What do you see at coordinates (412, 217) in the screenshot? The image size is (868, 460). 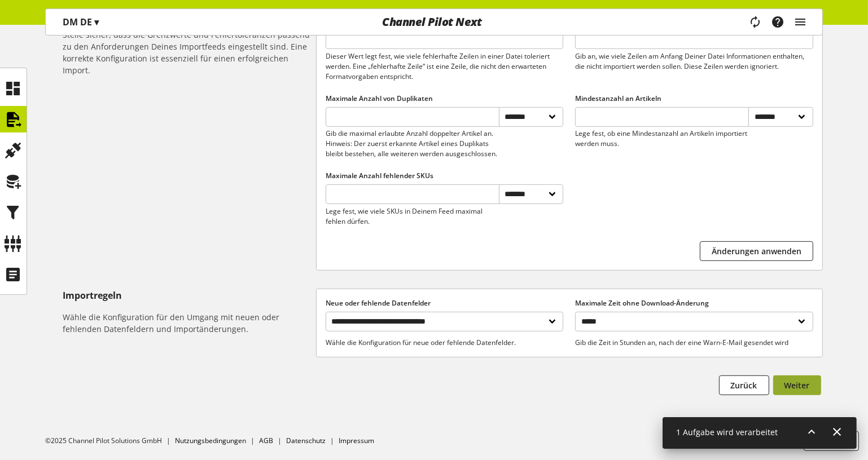 I see `p: Lege fest, wie viele SKUs in Deinem Feed maximal fehlen dürfen.` at bounding box center [412, 217].